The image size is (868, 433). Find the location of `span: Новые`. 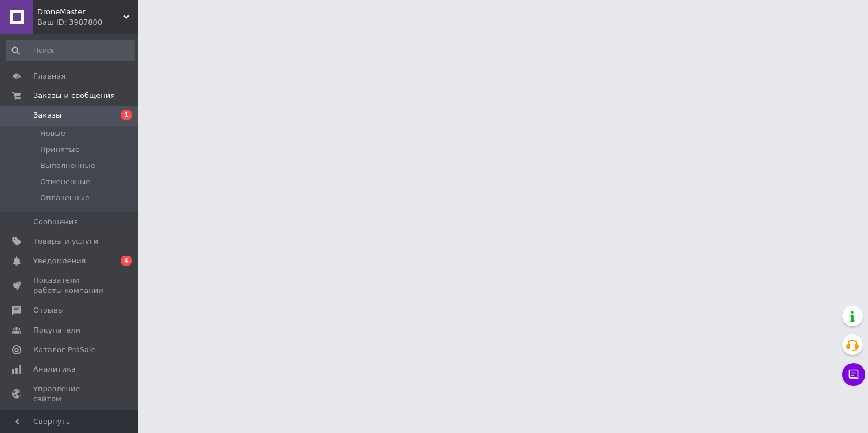

span: Новые is located at coordinates (53, 133).